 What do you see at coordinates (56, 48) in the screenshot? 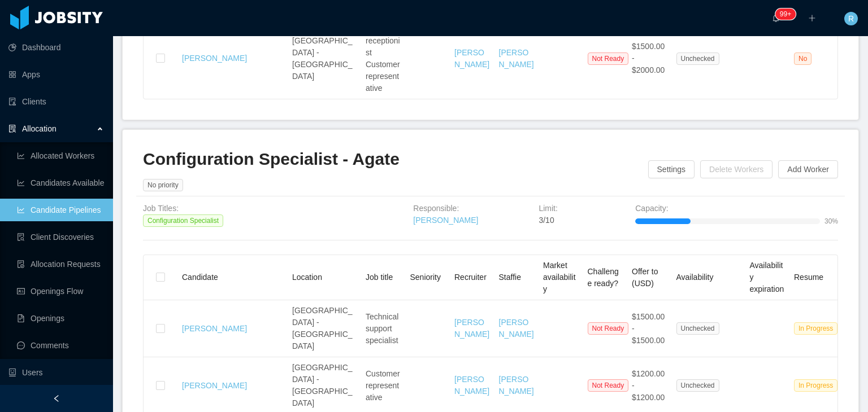
I see `a: icon: pie-chartDashboard` at bounding box center [56, 48].